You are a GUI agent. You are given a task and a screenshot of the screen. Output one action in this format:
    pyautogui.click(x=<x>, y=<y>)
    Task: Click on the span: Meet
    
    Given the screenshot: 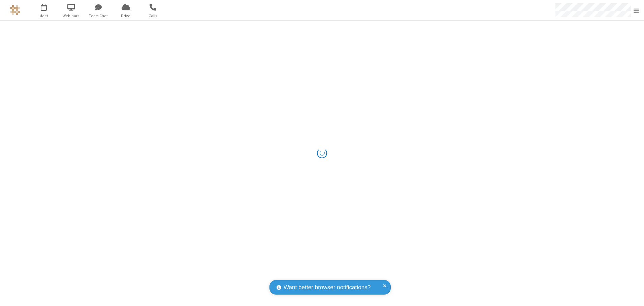 What is the action you would take?
    pyautogui.click(x=44, y=16)
    